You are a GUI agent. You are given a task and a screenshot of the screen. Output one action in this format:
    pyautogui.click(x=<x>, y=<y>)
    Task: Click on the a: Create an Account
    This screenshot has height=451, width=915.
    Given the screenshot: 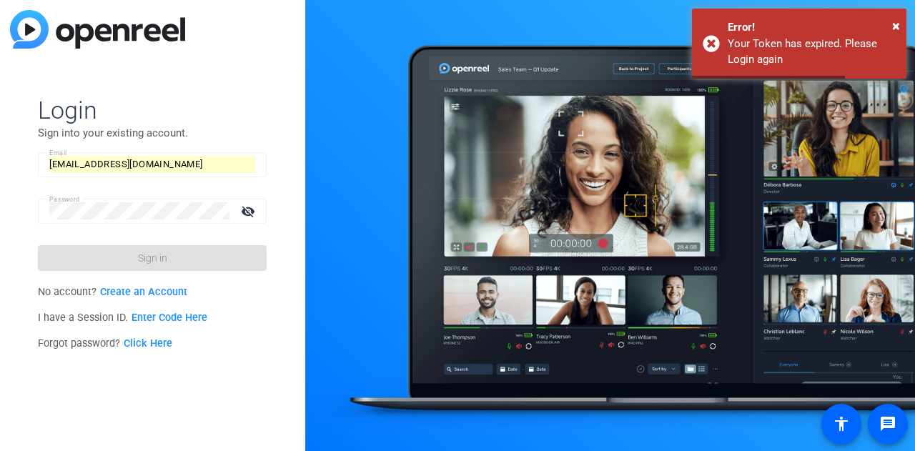 What is the action you would take?
    pyautogui.click(x=144, y=292)
    